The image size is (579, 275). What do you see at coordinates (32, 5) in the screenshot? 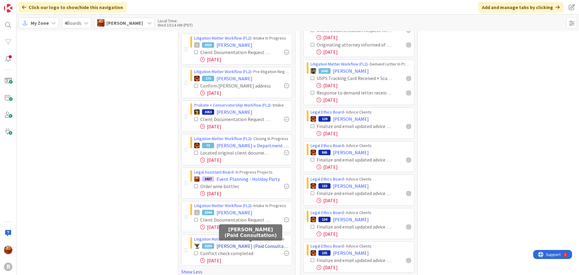
I see `div: 1` at bounding box center [32, 5].